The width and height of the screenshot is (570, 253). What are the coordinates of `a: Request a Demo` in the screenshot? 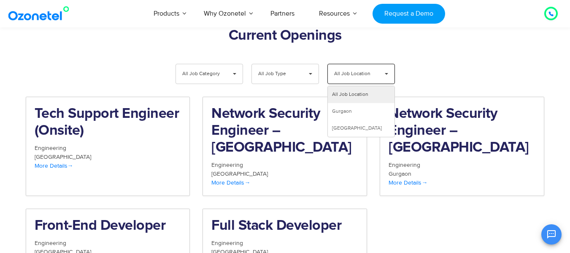 It's located at (409, 14).